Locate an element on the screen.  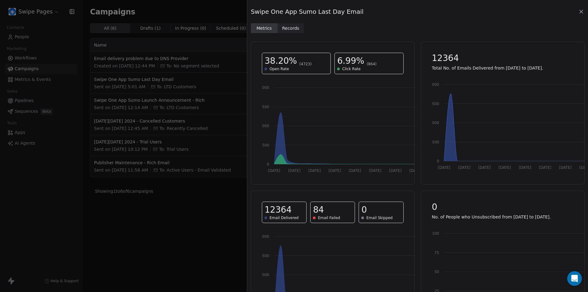
tspan: 3500 is located at coordinates (434, 142).